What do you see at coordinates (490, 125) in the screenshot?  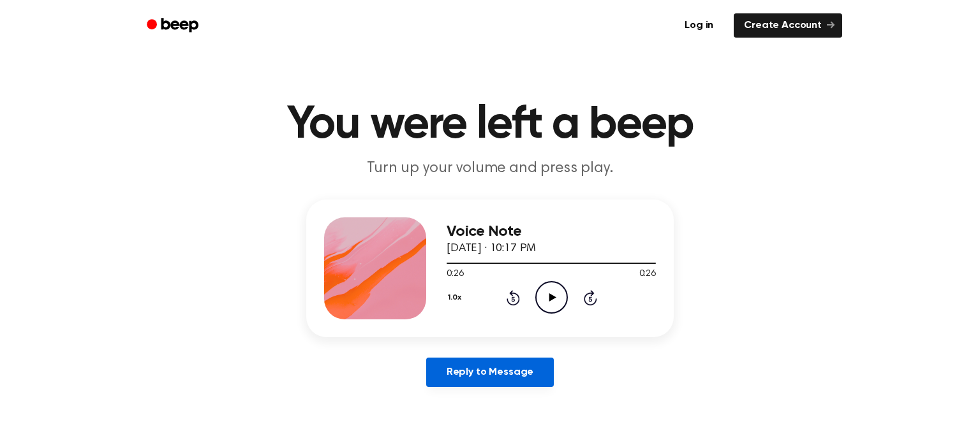 I see `h1: You were left a beep` at bounding box center [490, 125].